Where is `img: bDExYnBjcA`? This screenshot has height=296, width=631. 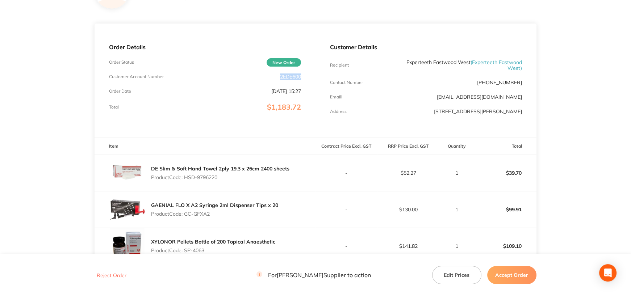
img: bDExYnBjcA is located at coordinates (127, 210).